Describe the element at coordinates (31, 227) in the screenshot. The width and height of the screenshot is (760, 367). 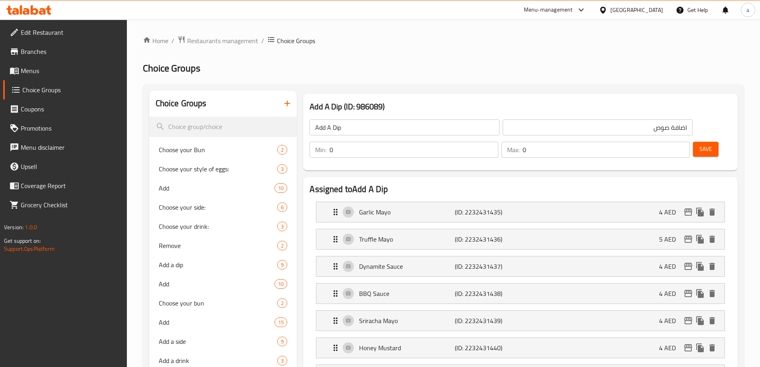
I see `span: 1.0.0` at that location.